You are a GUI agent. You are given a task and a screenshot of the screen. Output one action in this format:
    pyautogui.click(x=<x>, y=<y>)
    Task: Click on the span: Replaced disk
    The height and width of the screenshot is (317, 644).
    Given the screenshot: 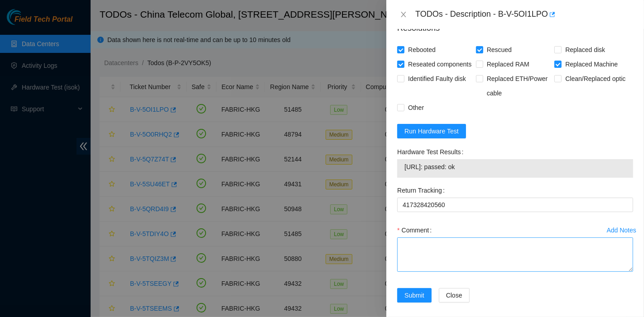 What is the action you would take?
    pyautogui.click(x=585, y=50)
    